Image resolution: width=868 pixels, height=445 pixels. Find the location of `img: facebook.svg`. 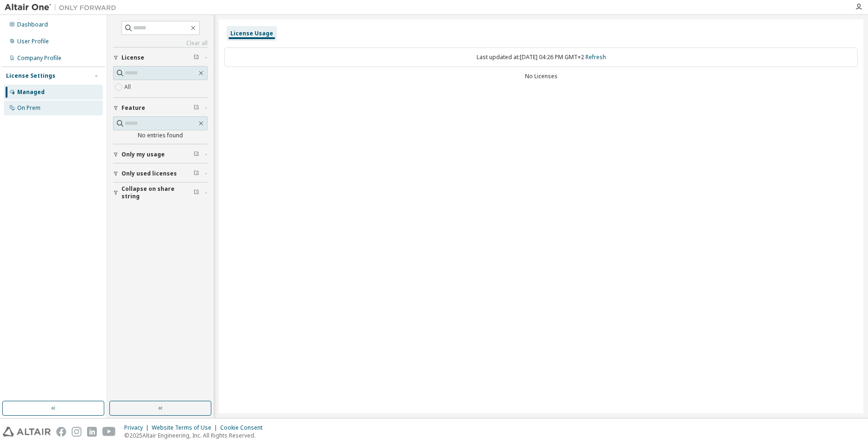

img: facebook.svg is located at coordinates (61, 432).